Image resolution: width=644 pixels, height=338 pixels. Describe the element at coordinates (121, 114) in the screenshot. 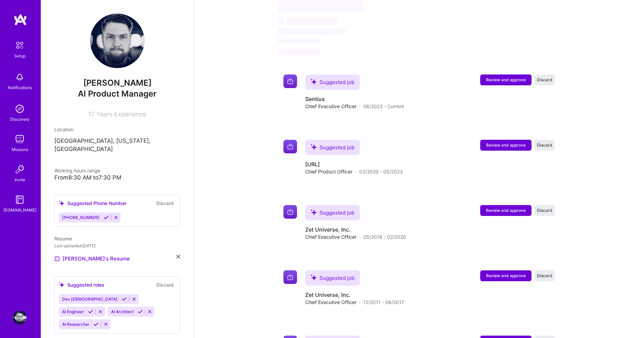

I see `span: Years Experience` at that location.